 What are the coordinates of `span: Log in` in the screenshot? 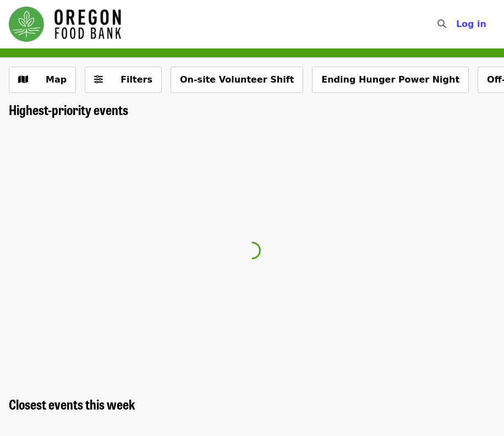 It's located at (471, 24).